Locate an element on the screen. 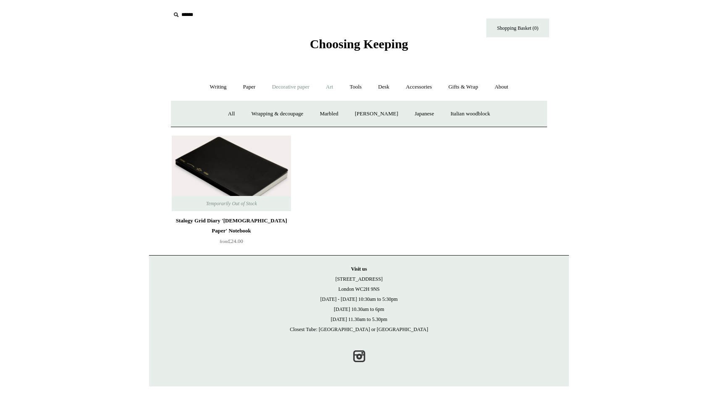  a: Choosing Keeping is located at coordinates (359, 47).